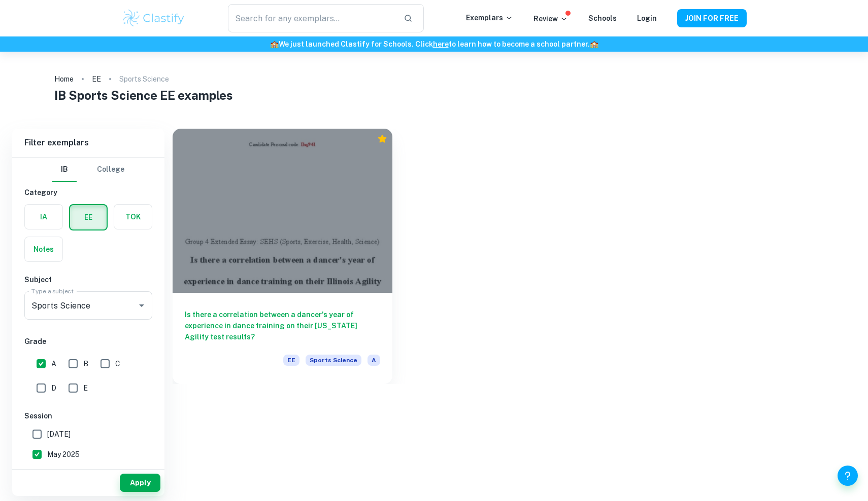 The image size is (868, 501). Describe the element at coordinates (88, 143) in the screenshot. I see `h6: Filter exemplars` at that location.